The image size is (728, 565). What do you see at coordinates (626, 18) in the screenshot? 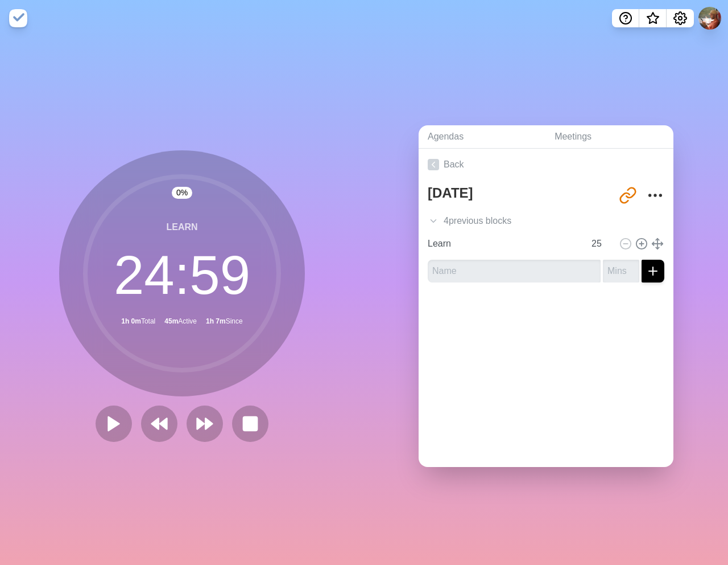
I see `button: Help` at bounding box center [626, 18].